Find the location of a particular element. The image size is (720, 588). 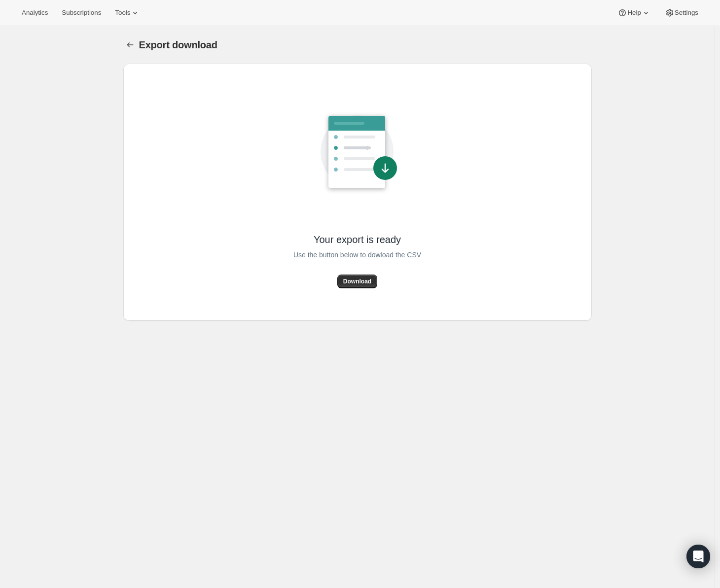

span: Use the button below to dowload the CSV is located at coordinates (356, 255).